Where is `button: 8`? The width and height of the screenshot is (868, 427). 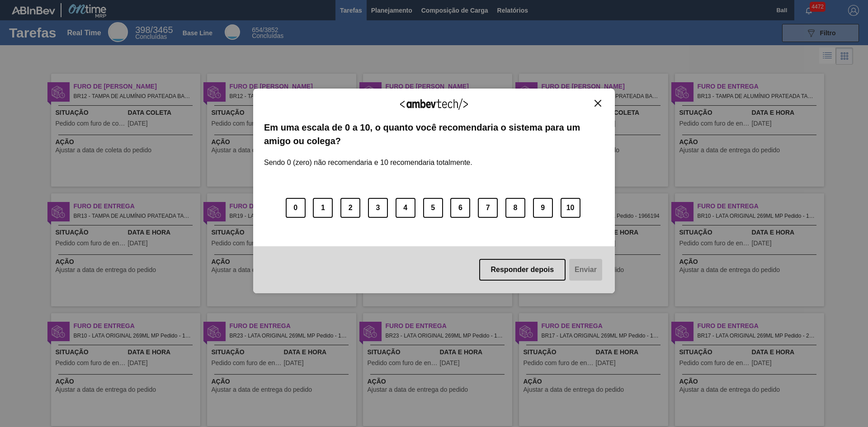
button: 8 is located at coordinates (515, 208).